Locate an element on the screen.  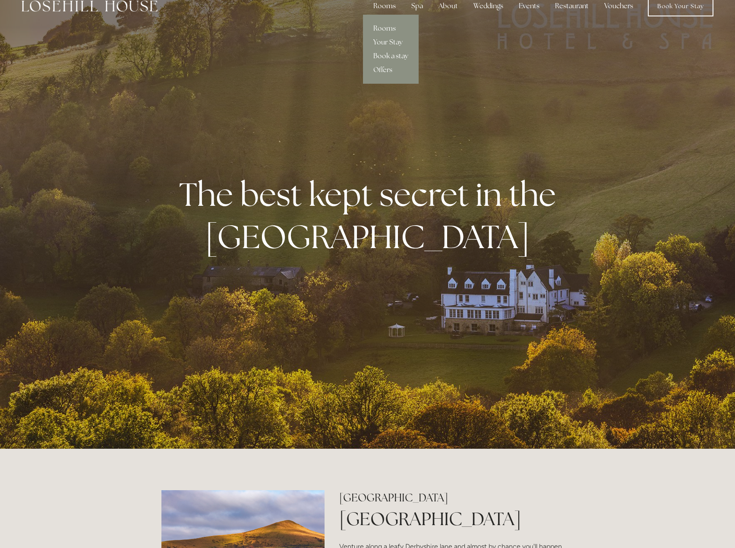
a: Book a stay is located at coordinates (390, 56).